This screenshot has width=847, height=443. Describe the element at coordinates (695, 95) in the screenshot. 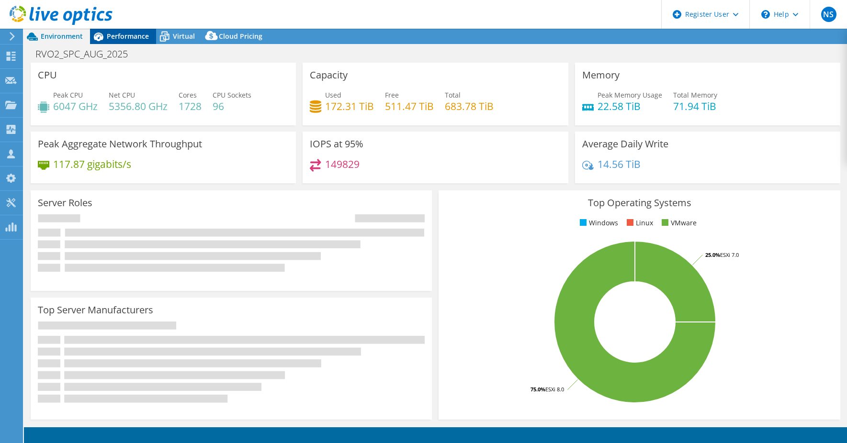

I see `span: Total Memory` at that location.